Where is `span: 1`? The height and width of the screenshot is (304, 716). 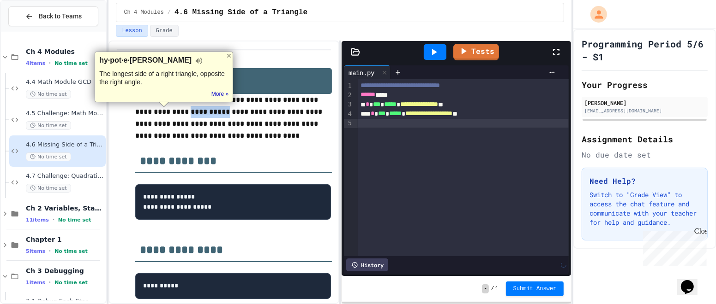 span: 1 is located at coordinates (496, 289).